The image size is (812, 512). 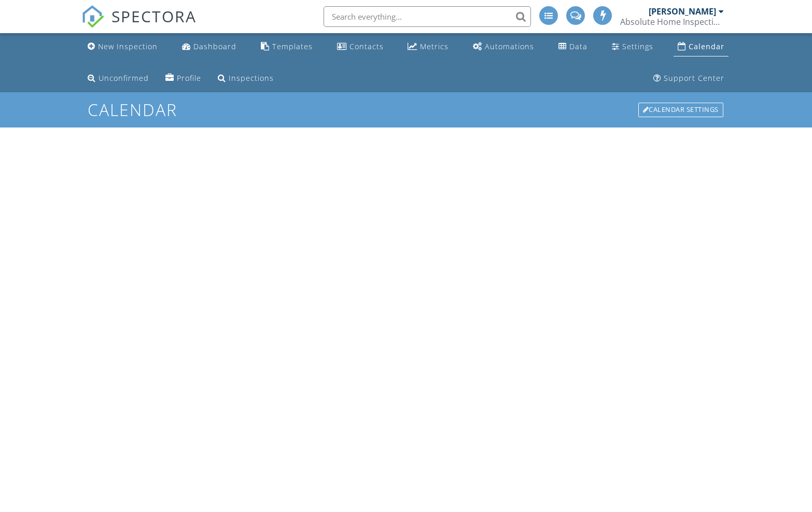 What do you see at coordinates (367, 46) in the screenshot?
I see `div: Contacts` at bounding box center [367, 46].